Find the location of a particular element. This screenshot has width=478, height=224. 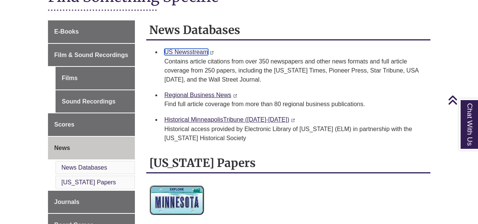

img: Minnesota News is located at coordinates (177, 200).